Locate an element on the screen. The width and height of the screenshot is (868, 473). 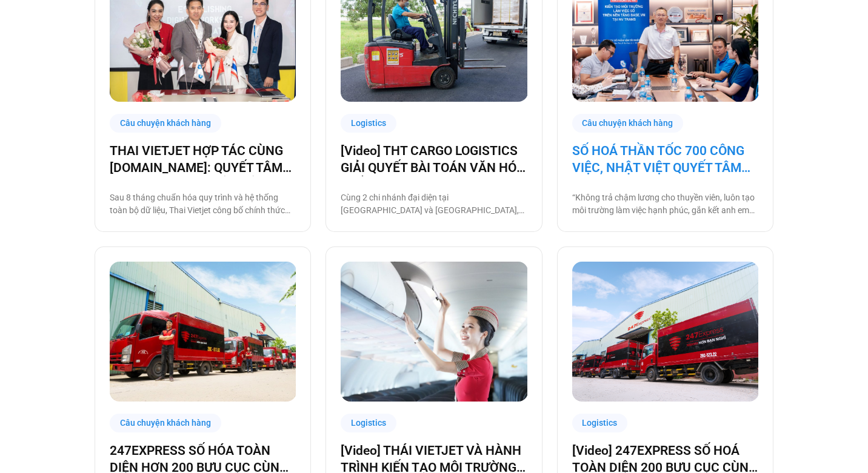
p: “Không trả chậm lương cho thuyền viên, luôn tạo môi trường làm việc hạnh phúc, gắn kết anh em tàu... is located at coordinates (665, 204).